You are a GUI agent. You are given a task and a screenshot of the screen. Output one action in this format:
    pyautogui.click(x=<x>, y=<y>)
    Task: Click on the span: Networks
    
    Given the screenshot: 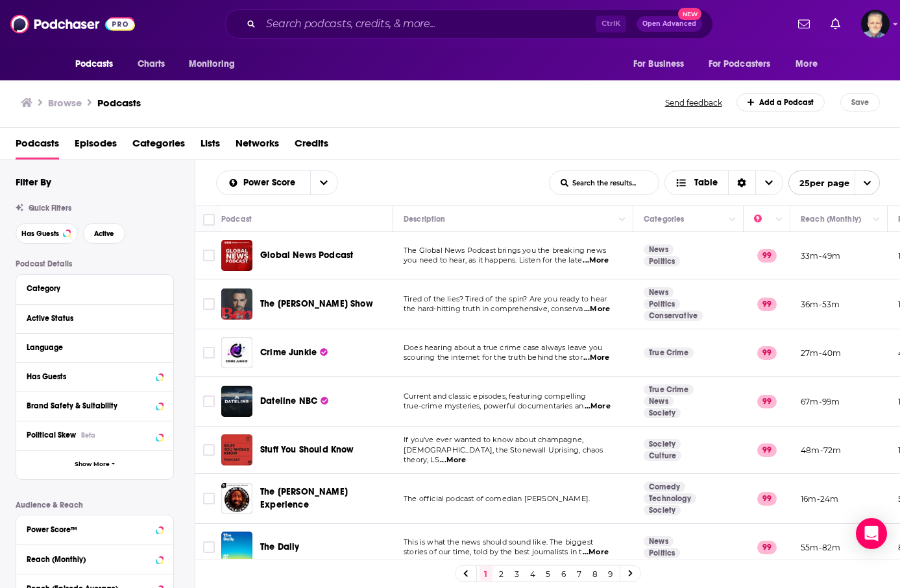 What is the action you would take?
    pyautogui.click(x=257, y=146)
    